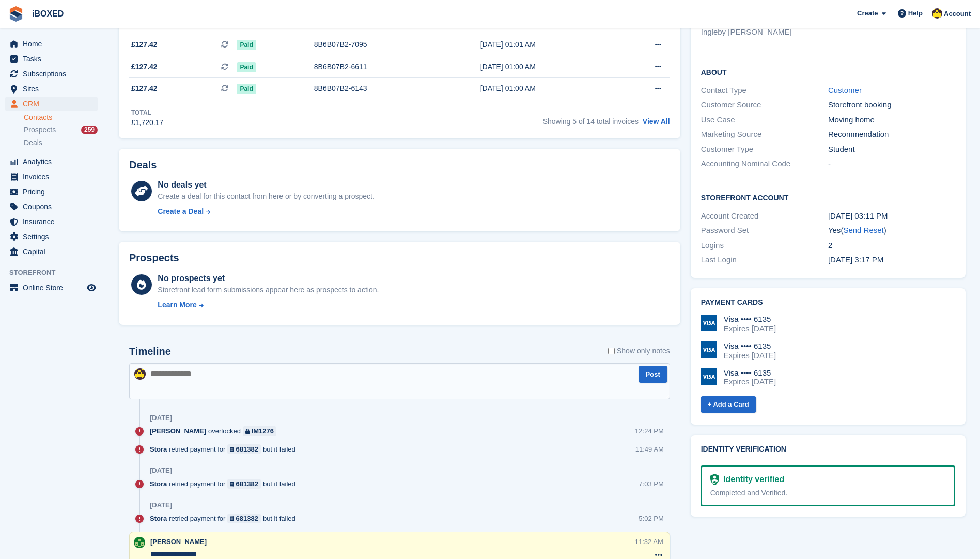  Describe the element at coordinates (266, 211) in the screenshot. I see `a: Create a Deal` at that location.